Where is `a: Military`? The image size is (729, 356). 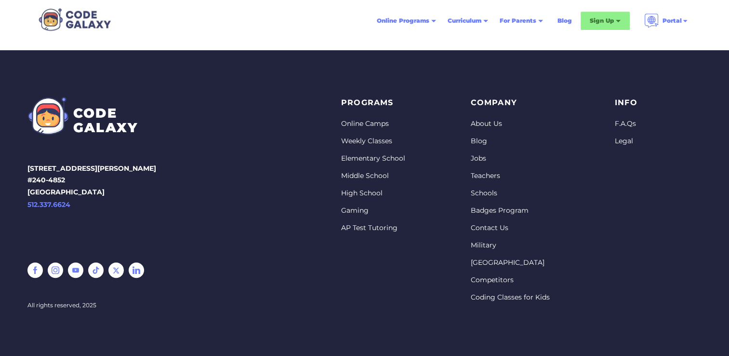
a: Military is located at coordinates (510, 245).